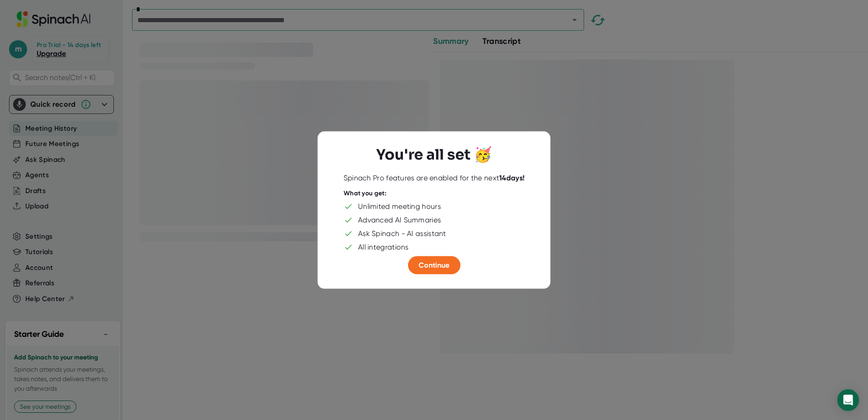  Describe the element at coordinates (848, 400) in the screenshot. I see `div: Open Intercom Messenger` at that location.